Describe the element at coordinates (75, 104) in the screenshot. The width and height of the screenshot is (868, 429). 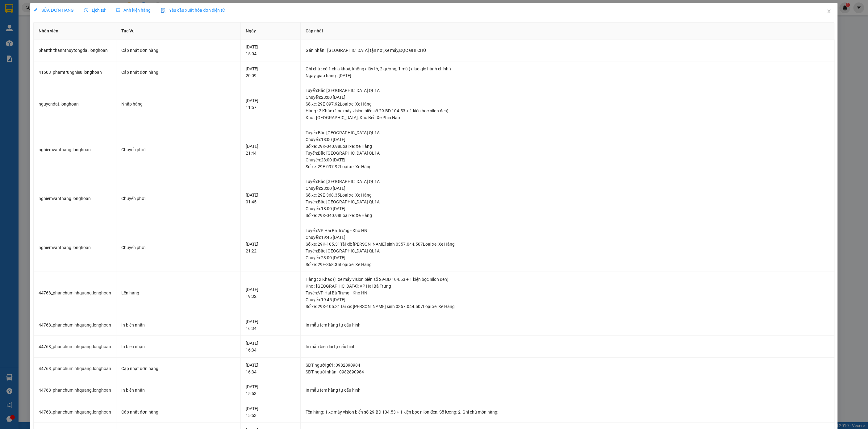
I see `td: nguyendat.longhoan` at that location.